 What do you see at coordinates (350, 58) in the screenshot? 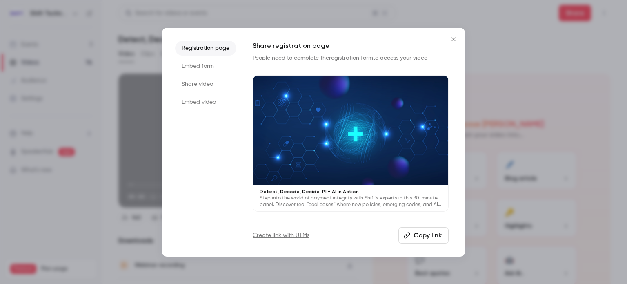
I see `p: People need to complete the to access your video` at bounding box center [350, 58].